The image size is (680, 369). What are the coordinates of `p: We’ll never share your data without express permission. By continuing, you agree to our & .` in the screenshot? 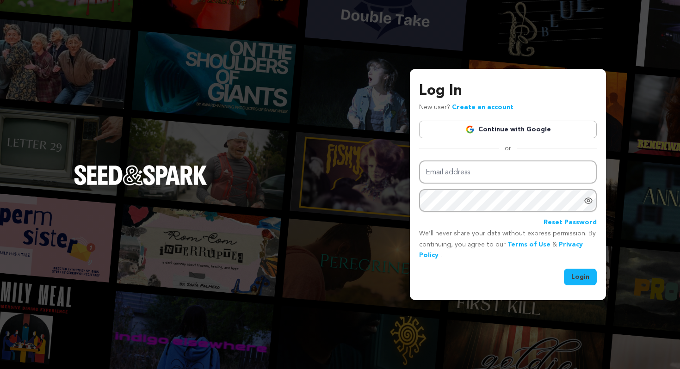 It's located at (508, 245).